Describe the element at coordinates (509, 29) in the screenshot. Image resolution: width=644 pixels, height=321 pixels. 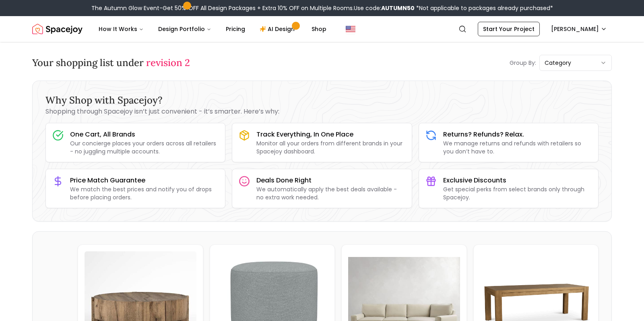
I see `a: Start Your Project` at that location.